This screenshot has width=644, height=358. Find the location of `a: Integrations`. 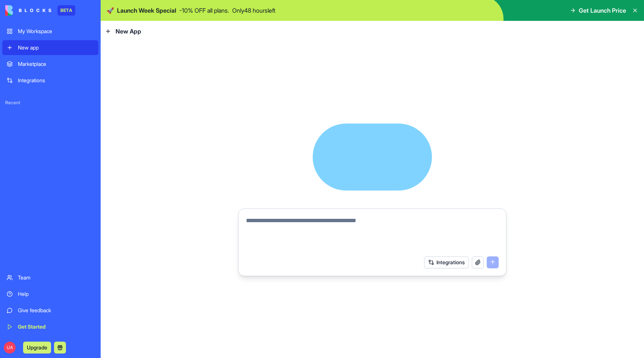

a: Integrations is located at coordinates (50, 81).